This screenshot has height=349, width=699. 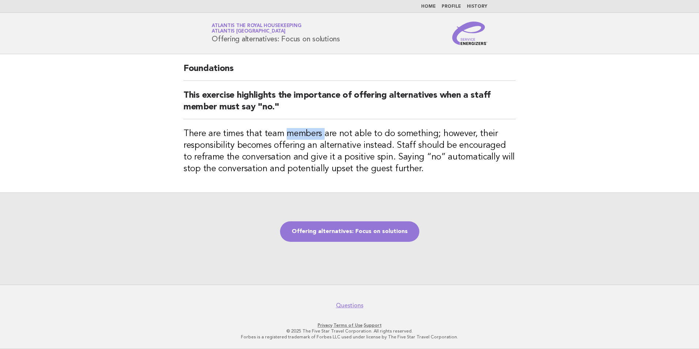 I want to click on a: Profile, so click(x=451, y=7).